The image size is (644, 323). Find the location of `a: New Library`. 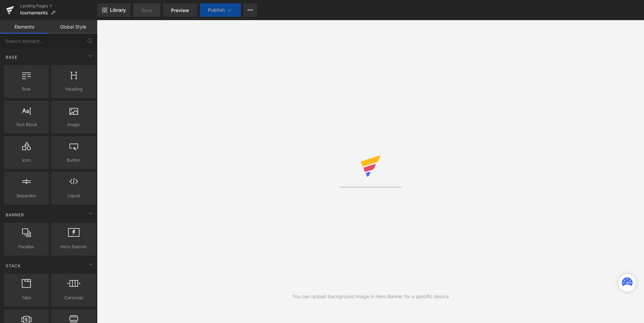

a: New Library is located at coordinates (114, 10).